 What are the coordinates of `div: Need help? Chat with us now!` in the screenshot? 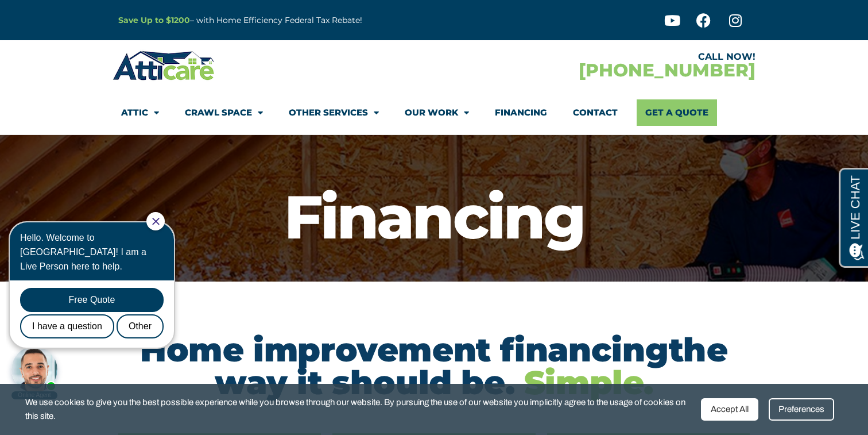 It's located at (29, 159).